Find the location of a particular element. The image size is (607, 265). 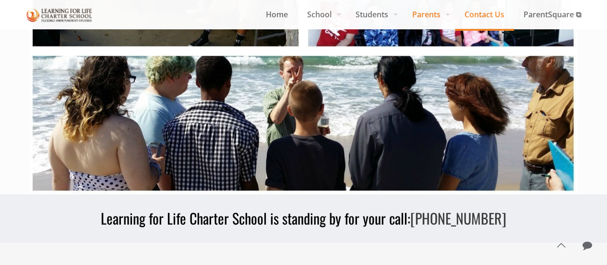

img: Who Can Attend? is located at coordinates (60, 15).